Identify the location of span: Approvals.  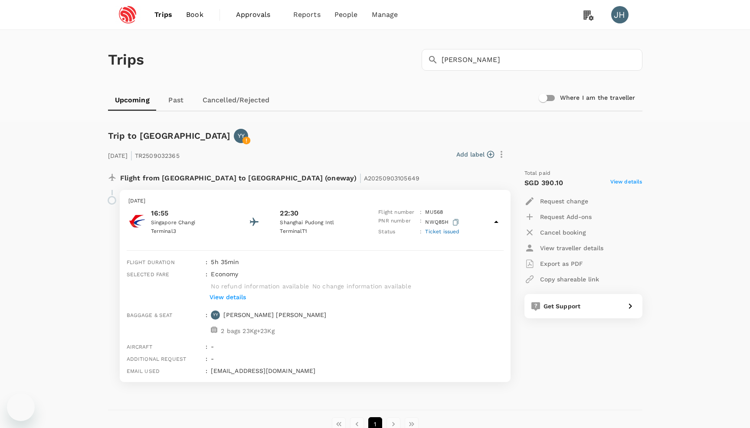
(258, 15).